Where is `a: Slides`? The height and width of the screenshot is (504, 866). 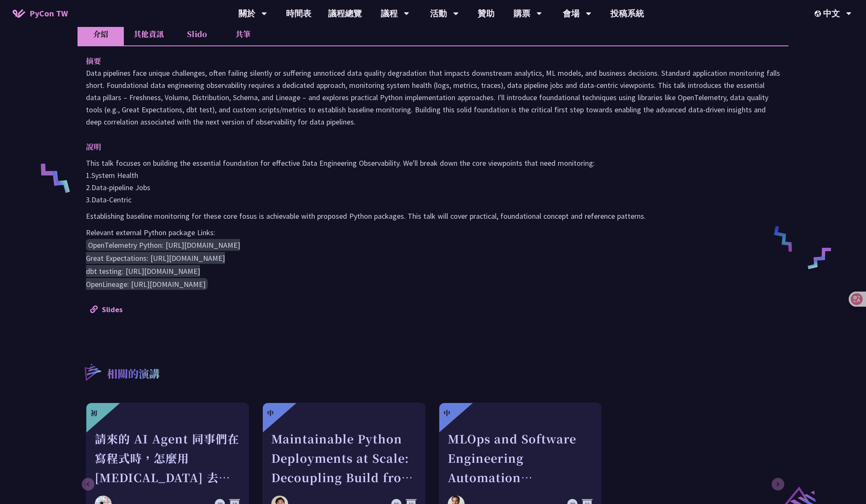 a: Slides is located at coordinates (106, 309).